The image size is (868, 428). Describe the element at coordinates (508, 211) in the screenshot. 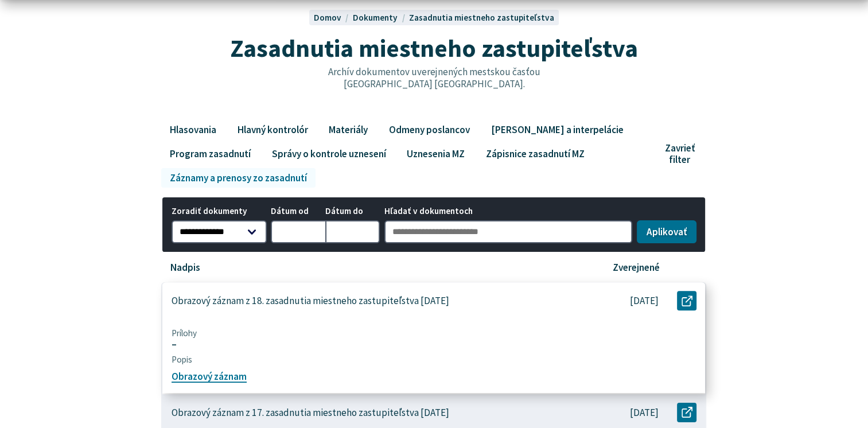

I see `span: Hľadať v dokumentoch` at that location.